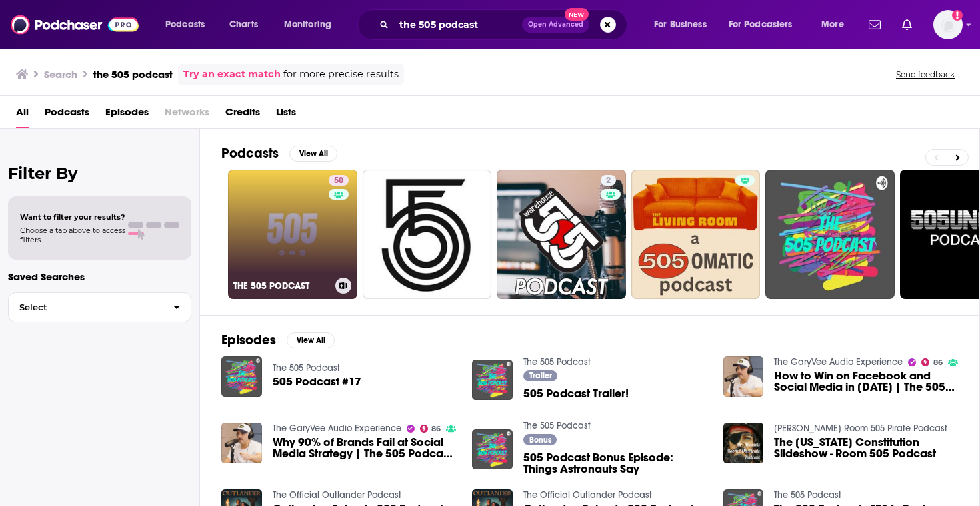 The height and width of the screenshot is (506, 980). Describe the element at coordinates (250, 153) in the screenshot. I see `h2: Podcasts` at that location.